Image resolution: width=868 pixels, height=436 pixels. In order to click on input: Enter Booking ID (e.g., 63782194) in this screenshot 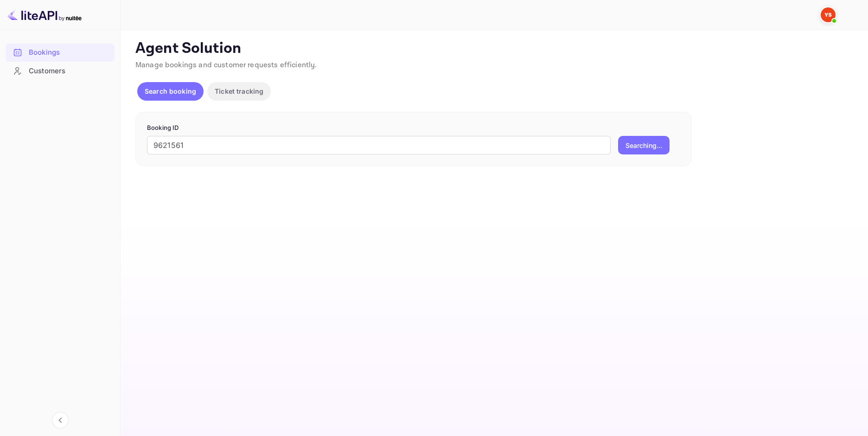, I will do `click(379, 145)`.